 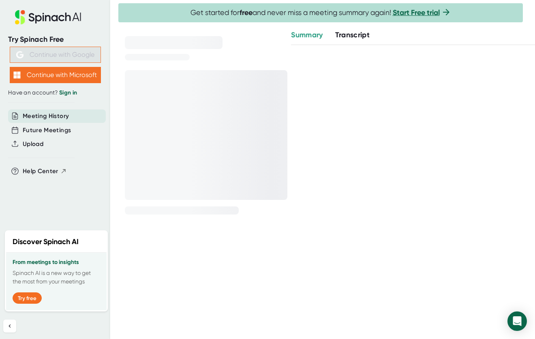 I want to click on div: Try Spinach Free, so click(x=55, y=39).